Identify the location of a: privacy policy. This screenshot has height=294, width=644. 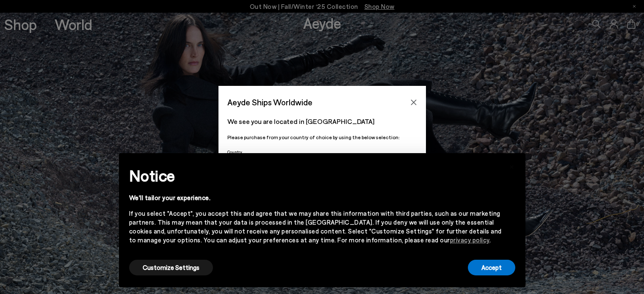
(469, 240).